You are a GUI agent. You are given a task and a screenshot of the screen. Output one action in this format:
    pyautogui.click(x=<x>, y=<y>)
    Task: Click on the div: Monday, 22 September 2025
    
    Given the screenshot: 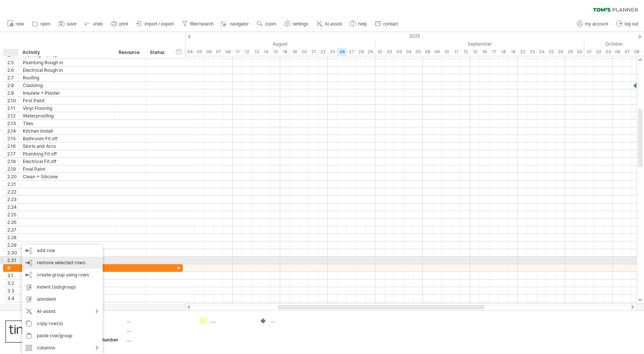 What is the action you would take?
    pyautogui.click(x=523, y=52)
    